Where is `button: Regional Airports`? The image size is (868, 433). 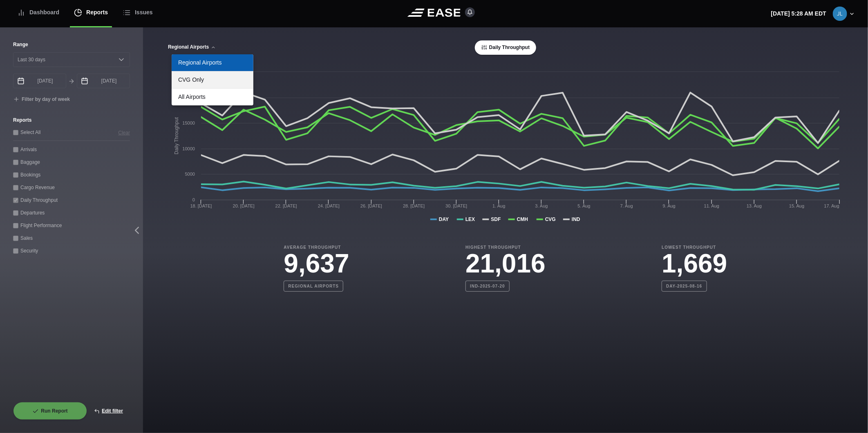 button: Regional Airports is located at coordinates (192, 47).